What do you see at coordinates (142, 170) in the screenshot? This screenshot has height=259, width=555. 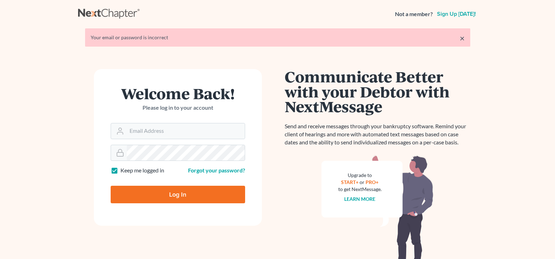 I see `label: Keep me logged in` at bounding box center [142, 170].